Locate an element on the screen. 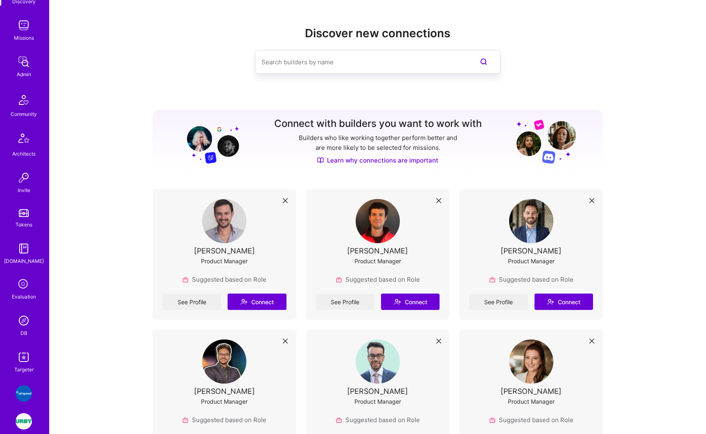 The width and height of the screenshot is (706, 434). i: icon SelectionTeam is located at coordinates (24, 284).